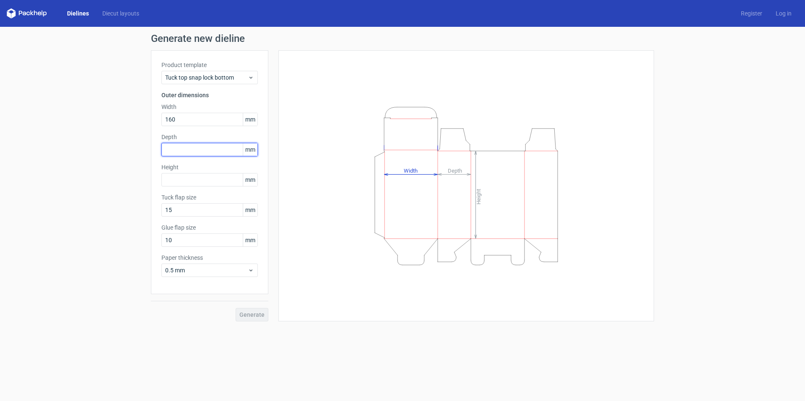  Describe the element at coordinates (121, 13) in the screenshot. I see `a: Diecut layouts` at that location.